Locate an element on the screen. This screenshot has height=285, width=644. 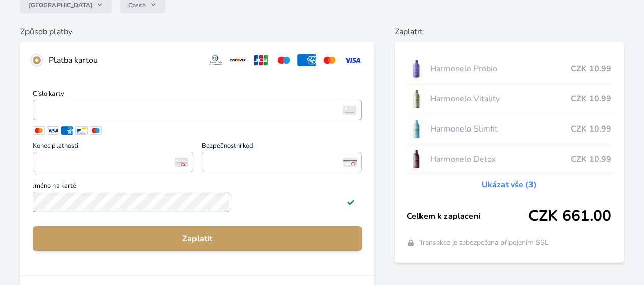
span: Zaplatit is located at coordinates (197, 239).